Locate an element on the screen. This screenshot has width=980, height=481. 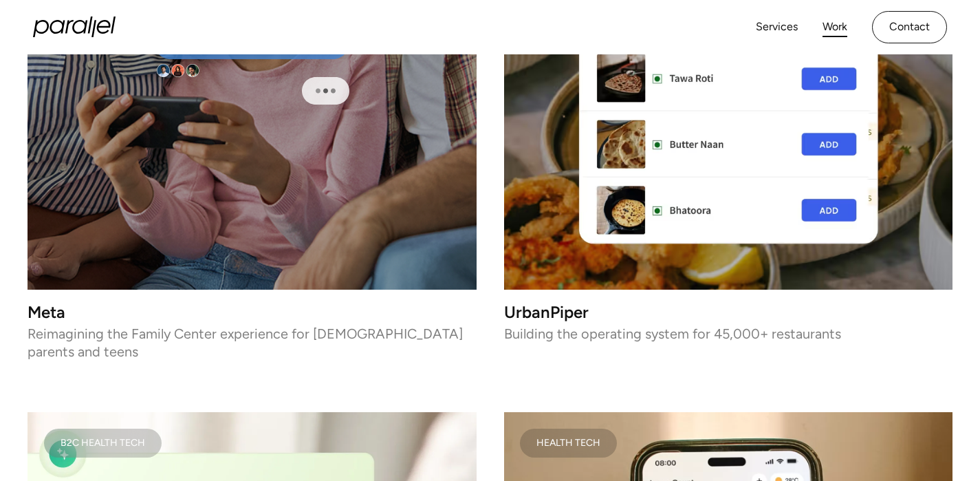
p: Building the operating system for 45,000+ restaurants is located at coordinates (729, 334).